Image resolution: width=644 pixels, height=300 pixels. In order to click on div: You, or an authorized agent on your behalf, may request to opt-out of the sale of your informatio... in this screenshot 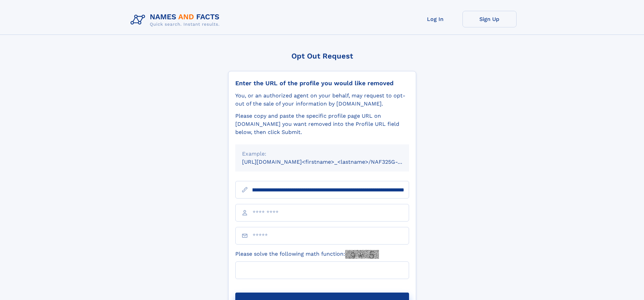, I will do `click(322, 100)`.